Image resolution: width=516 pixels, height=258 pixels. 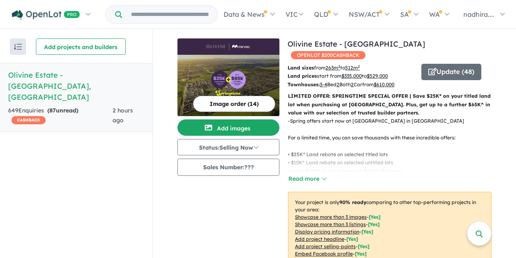 I want to click on button: Image order (14), so click(x=234, y=104).